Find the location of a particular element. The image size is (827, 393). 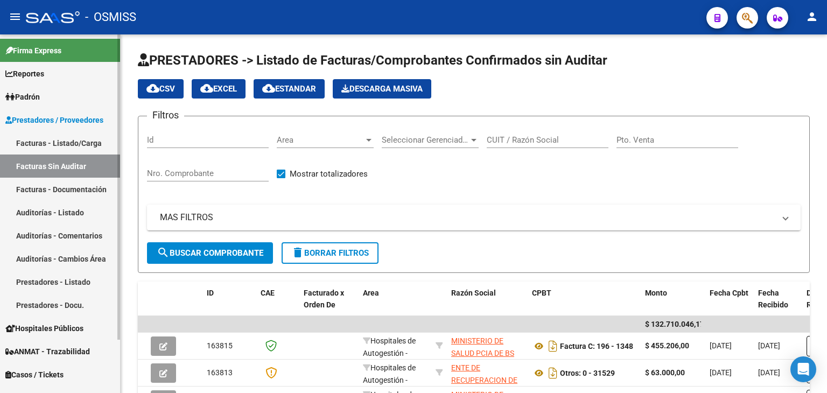

strong: Otros: 0 - 31529 is located at coordinates (587, 373).